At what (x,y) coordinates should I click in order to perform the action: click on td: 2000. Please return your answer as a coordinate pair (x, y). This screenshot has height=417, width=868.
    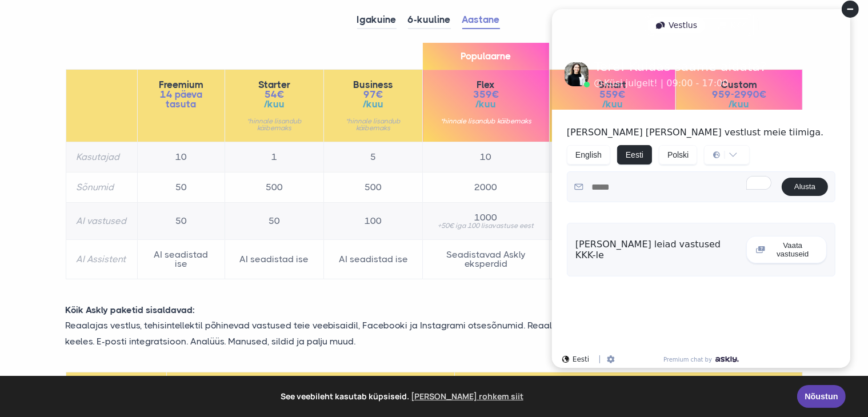
    Looking at the image, I should click on (486, 188).